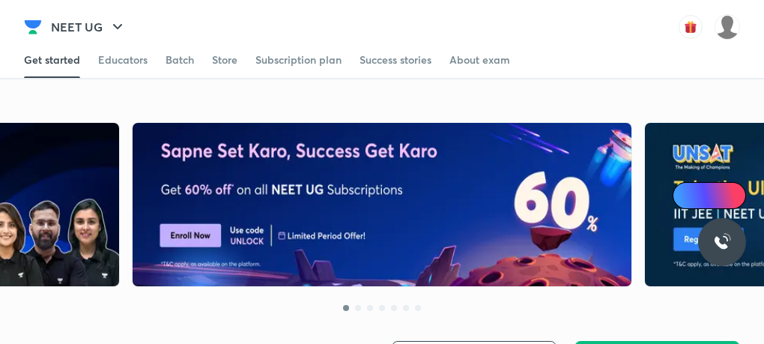 The height and width of the screenshot is (344, 764). What do you see at coordinates (225, 60) in the screenshot?
I see `div: Store` at bounding box center [225, 60].